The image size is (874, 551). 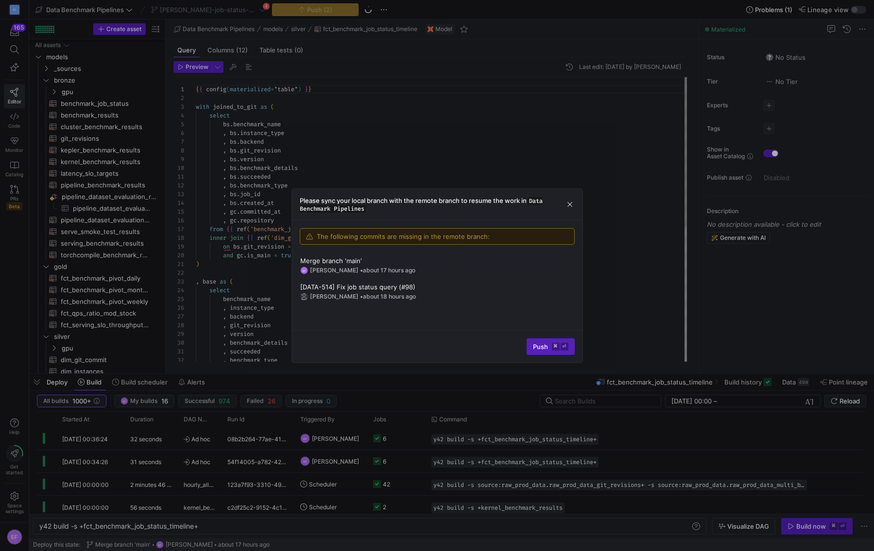 I want to click on h3: Please sync your local branch with the remote branch to resume the work in, so click(x=432, y=204).